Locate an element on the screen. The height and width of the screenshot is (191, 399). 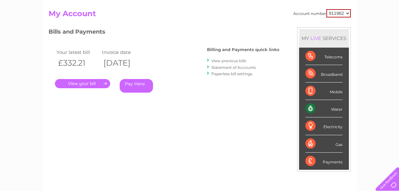
div: Account number is located at coordinates (322, 13).